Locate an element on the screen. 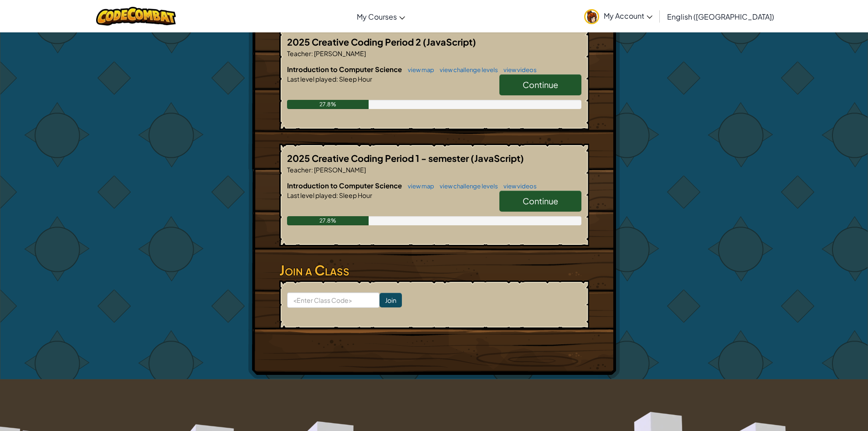 This screenshot has height=431, width=868. input: <Enter Class Code> is located at coordinates (333, 300).